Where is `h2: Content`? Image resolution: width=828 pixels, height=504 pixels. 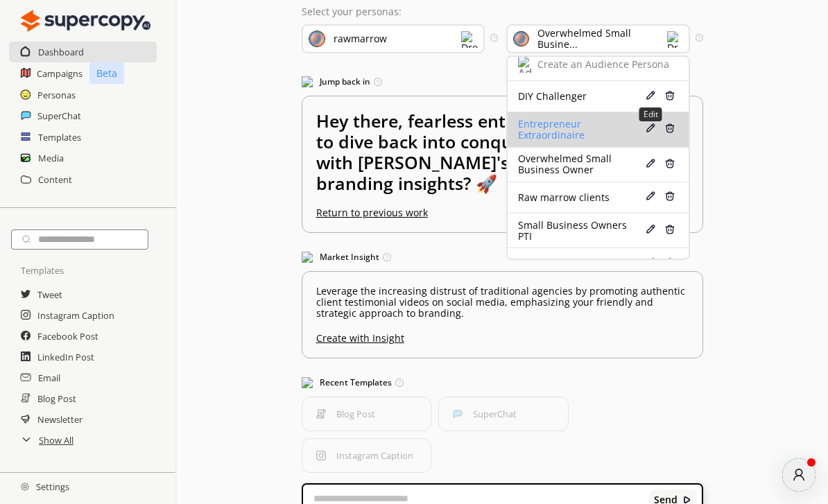 h2: Content is located at coordinates (55, 180).